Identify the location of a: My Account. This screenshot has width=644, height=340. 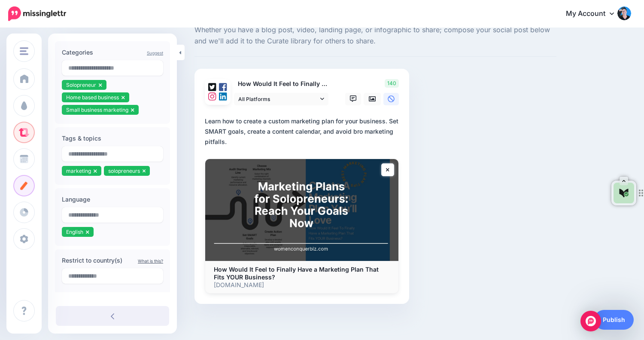
(594, 14).